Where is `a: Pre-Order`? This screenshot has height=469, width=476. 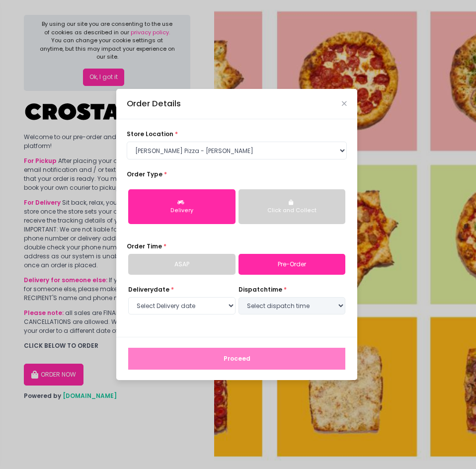
a: Pre-Order is located at coordinates (292, 265).